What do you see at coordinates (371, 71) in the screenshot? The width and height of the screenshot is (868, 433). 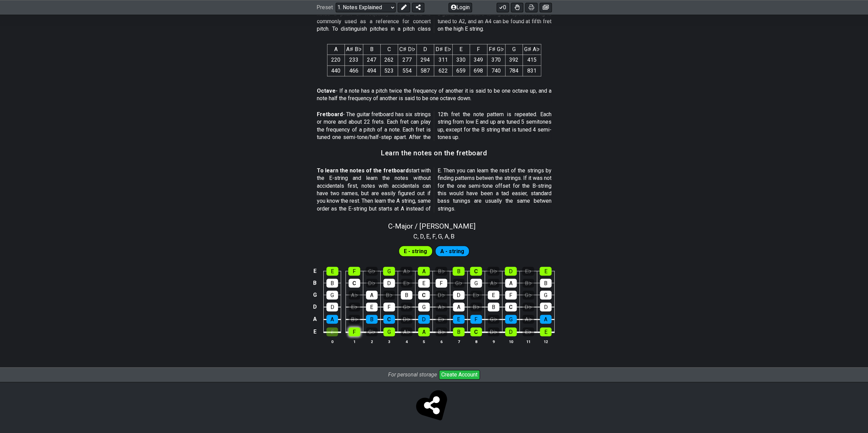 I see `td: 494` at bounding box center [371, 71].